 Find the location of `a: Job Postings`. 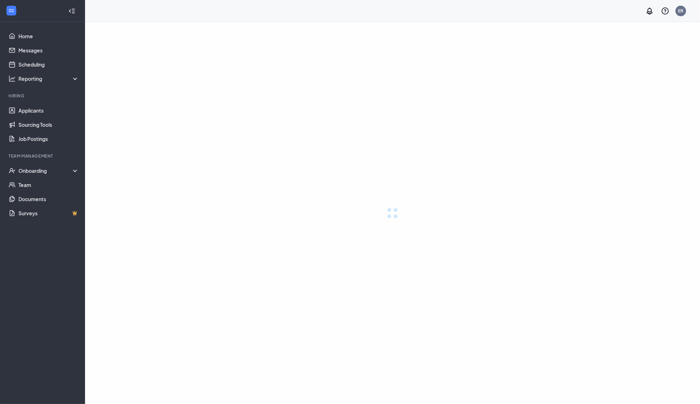

a: Job Postings is located at coordinates (49, 139).